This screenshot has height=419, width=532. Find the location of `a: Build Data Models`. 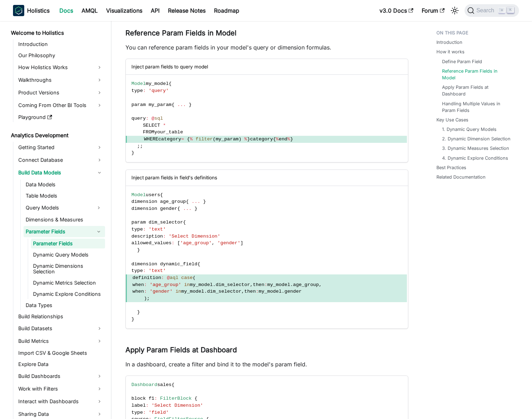

a: Build Data Models is located at coordinates (60, 172).